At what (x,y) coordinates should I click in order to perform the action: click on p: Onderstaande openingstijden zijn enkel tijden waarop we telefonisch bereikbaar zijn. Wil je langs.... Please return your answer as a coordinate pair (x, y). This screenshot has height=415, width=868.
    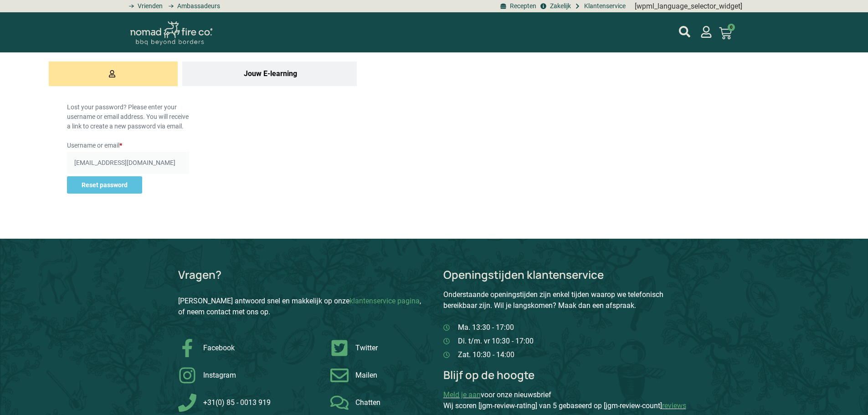
    Looking at the image, I should click on (567, 300).